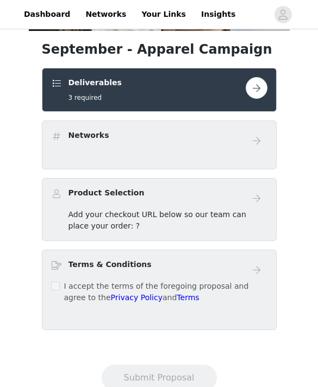 The width and height of the screenshot is (318, 387). I want to click on a: Dashboard, so click(47, 14).